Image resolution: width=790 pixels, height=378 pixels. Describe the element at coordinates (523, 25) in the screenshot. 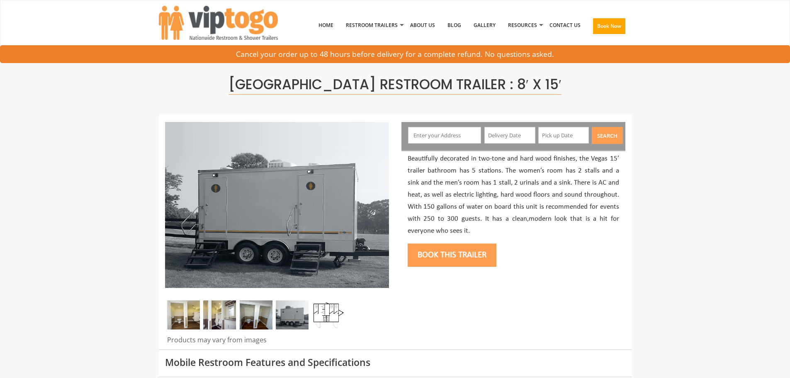

I see `a: Resources` at that location.